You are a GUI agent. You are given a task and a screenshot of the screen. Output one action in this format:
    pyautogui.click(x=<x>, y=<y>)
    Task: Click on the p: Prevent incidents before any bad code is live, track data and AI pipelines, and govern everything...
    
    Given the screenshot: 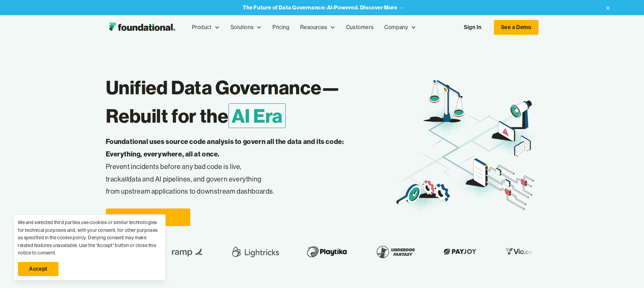 What is the action you would take?
    pyautogui.click(x=236, y=166)
    